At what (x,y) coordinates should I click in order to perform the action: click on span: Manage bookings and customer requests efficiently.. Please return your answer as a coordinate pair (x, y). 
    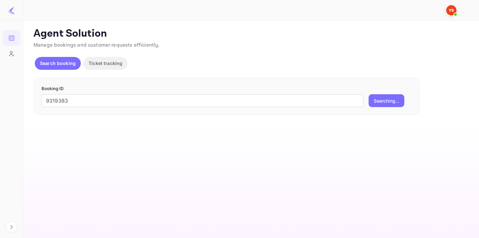
    Looking at the image, I should click on (97, 45).